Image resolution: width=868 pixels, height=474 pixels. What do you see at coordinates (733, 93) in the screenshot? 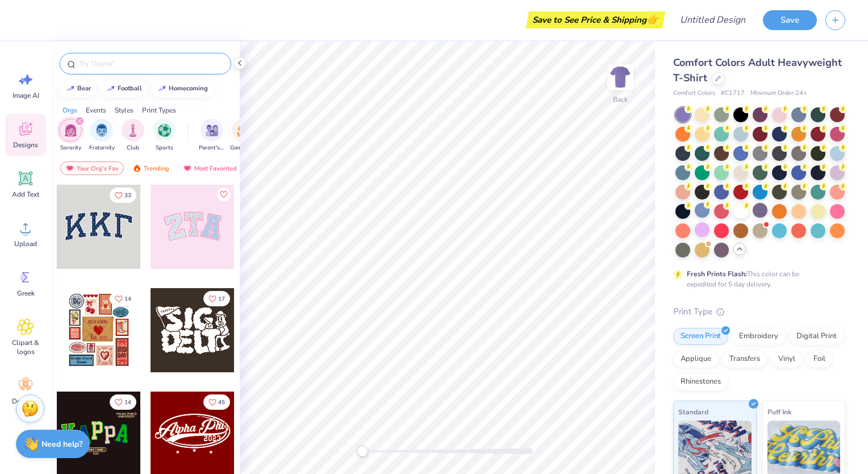
I see `span: # C1717` at bounding box center [733, 93].